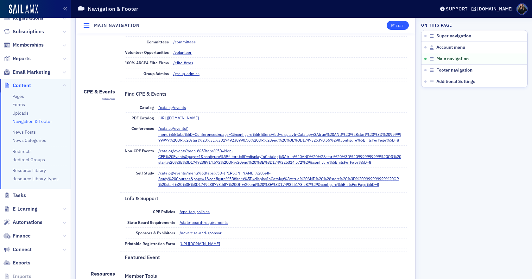 This screenshot has width=532, height=279. Describe the element at coordinates (19, 195) in the screenshot. I see `span: Tasks` at that location.